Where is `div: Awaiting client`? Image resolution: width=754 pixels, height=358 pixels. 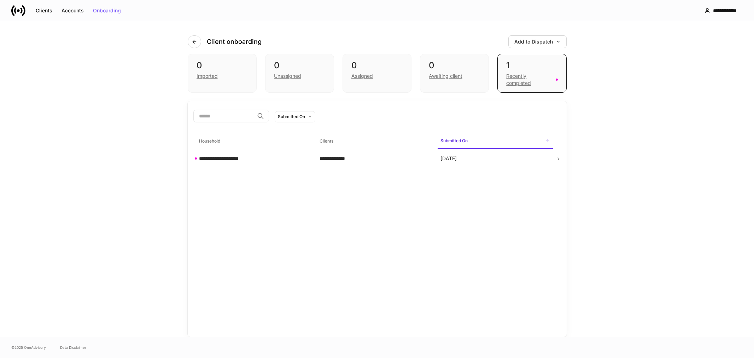
div: Awaiting client is located at coordinates (445, 76).